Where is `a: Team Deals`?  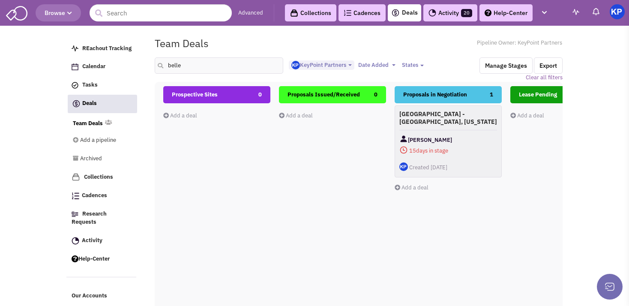
a: Team Deals is located at coordinates (88, 123).